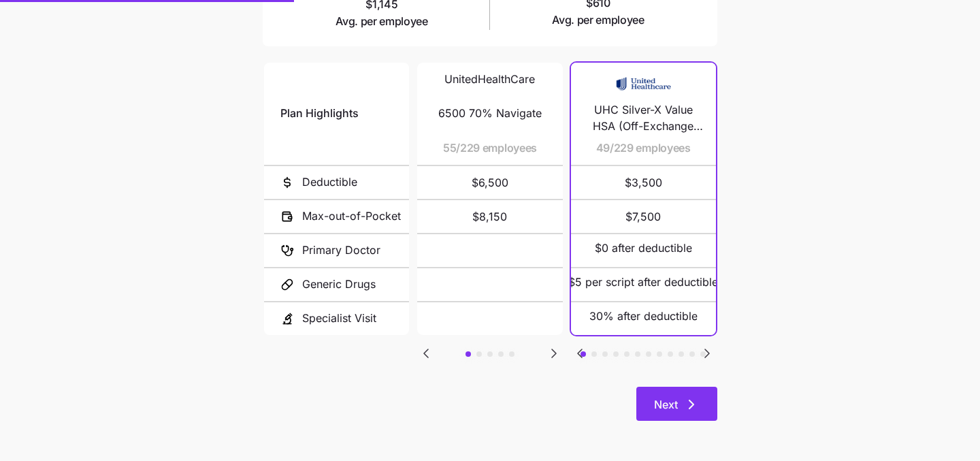  I want to click on span: Specialist Visit, so click(339, 318).